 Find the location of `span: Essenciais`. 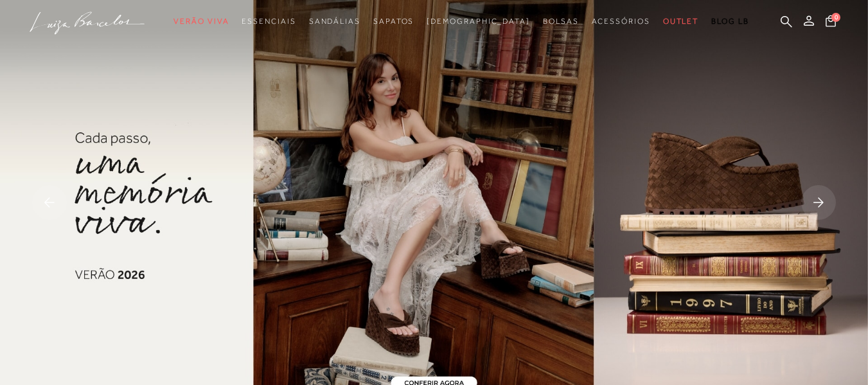

span: Essenciais is located at coordinates (269, 22).